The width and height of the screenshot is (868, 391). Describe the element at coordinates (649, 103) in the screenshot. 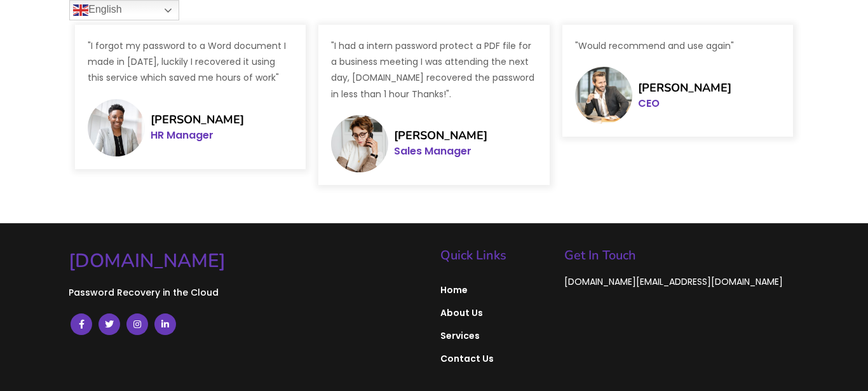

I see `span: CEO` at that location.